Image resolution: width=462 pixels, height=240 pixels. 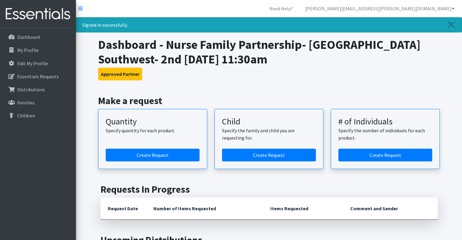 I want to click on a: Families, so click(x=38, y=103).